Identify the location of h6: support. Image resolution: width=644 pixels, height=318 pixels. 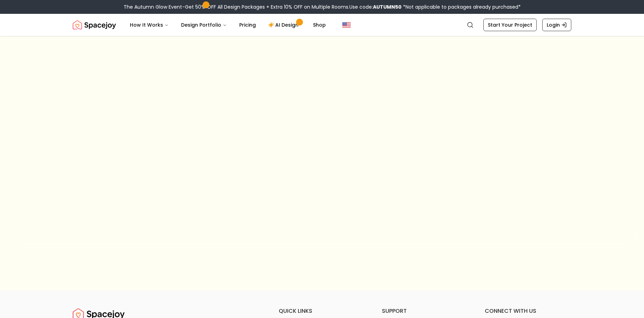
(425, 311).